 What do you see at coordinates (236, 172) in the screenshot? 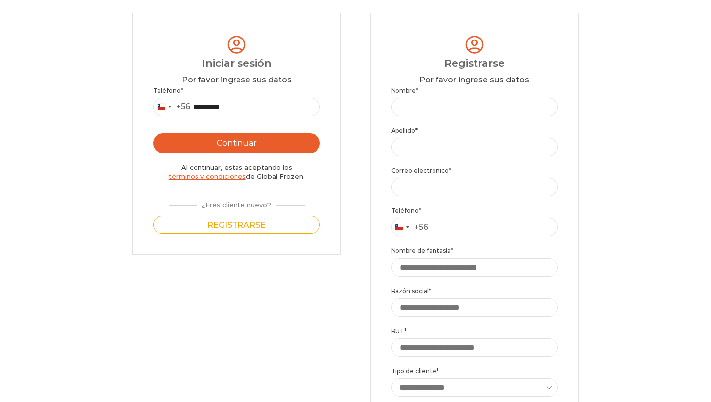
I see `div: Al continuar, estas aceptando los de Global Frozen.` at bounding box center [236, 172].